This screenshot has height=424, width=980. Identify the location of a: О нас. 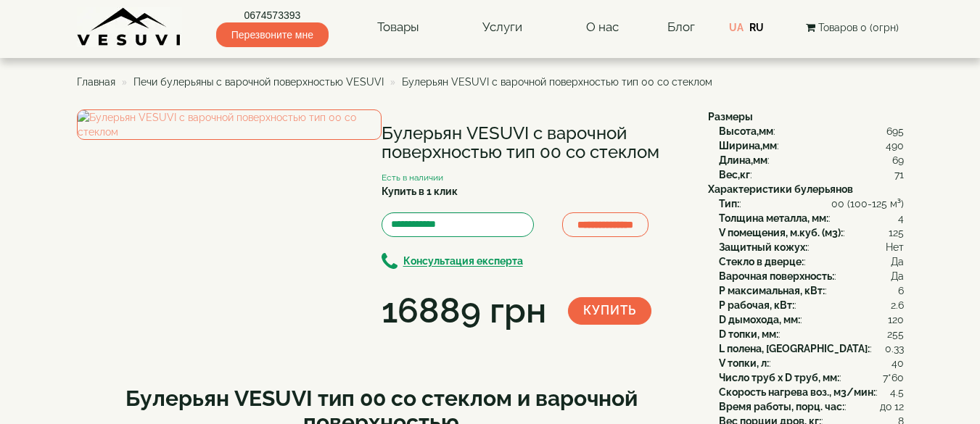
(602, 28).